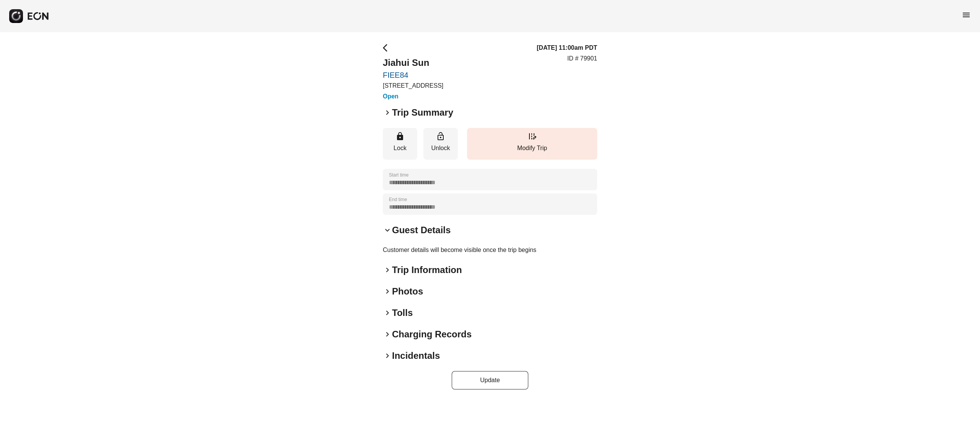 The image size is (980, 422). I want to click on h2: Photos, so click(407, 292).